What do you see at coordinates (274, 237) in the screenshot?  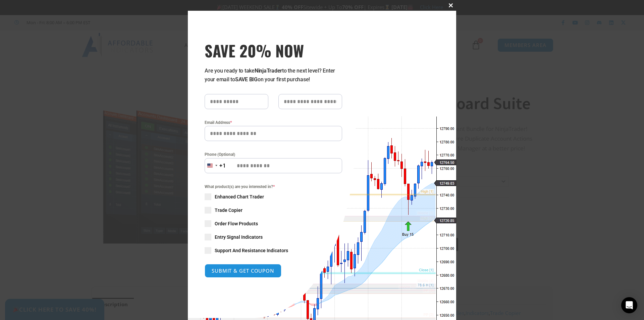 I see `label: Entry Signal Indicators` at bounding box center [274, 237].